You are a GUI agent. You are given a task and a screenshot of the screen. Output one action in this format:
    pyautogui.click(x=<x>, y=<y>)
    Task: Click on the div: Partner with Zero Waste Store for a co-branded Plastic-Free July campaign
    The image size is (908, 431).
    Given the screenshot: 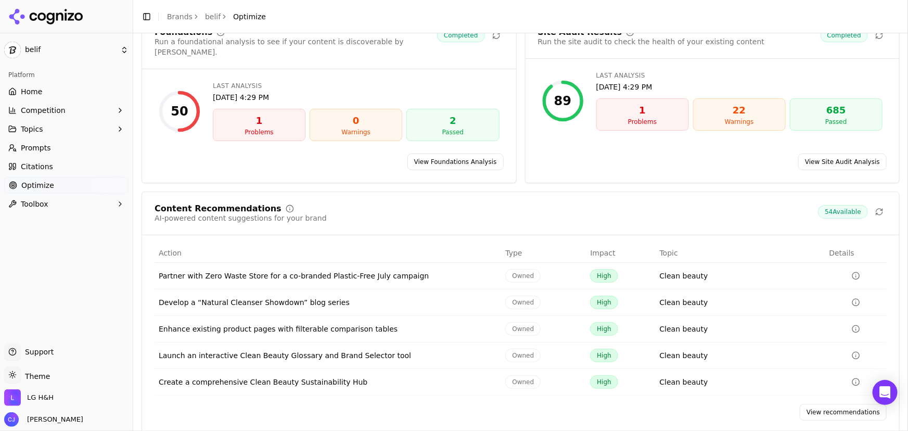 What is the action you would take?
    pyautogui.click(x=328, y=276)
    